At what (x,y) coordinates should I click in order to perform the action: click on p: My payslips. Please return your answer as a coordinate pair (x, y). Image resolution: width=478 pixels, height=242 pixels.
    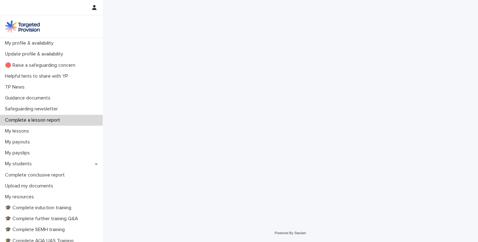
    Looking at the image, I should click on (19, 153).